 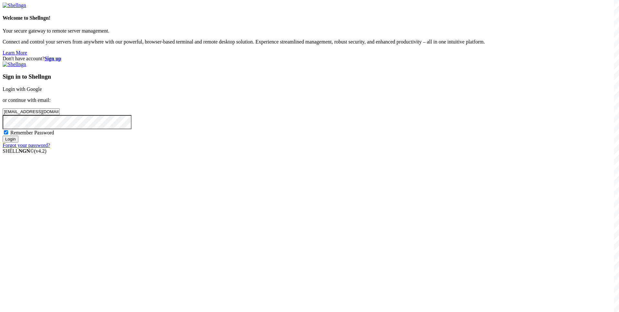 What do you see at coordinates (24, 151) in the screenshot?
I see `span: SHELL ©` at bounding box center [24, 151].